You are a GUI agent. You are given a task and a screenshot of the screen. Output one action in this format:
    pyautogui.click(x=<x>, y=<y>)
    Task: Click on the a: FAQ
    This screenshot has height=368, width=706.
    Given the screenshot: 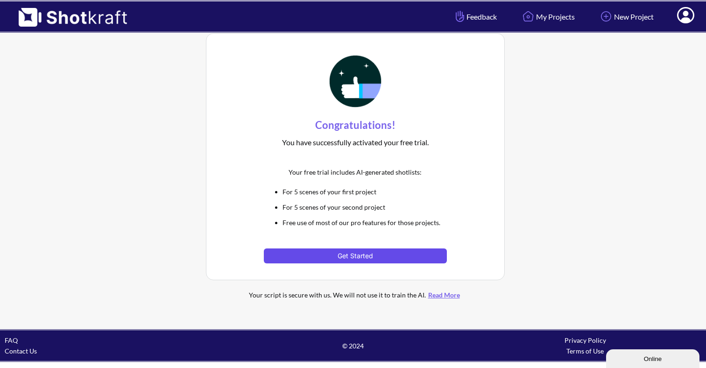 What is the action you would take?
    pyautogui.click(x=11, y=340)
    